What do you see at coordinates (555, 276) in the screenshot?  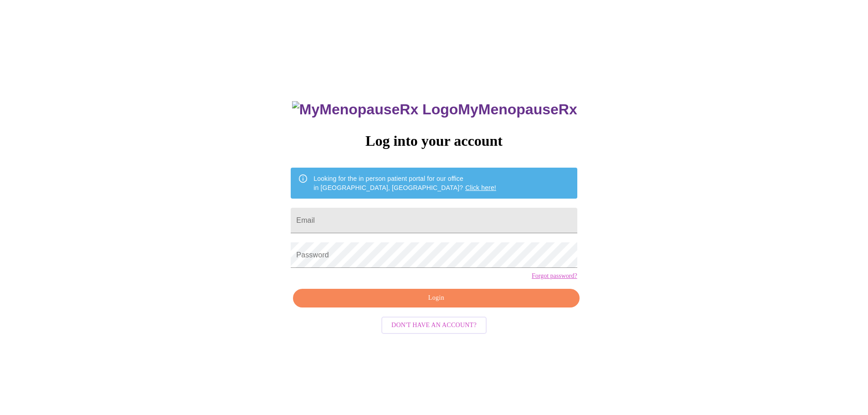 I see `a: Forgot password?` at bounding box center [555, 276].